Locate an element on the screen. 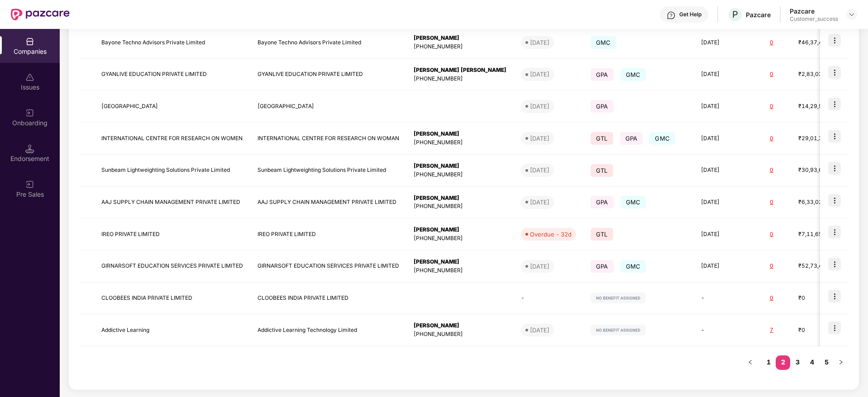 This screenshot has height=397, width=868. td: Addictive Learning is located at coordinates (172, 330).